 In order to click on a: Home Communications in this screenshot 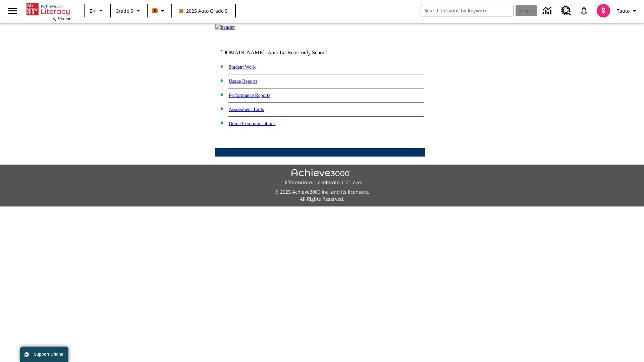, I will do `click(252, 123)`.